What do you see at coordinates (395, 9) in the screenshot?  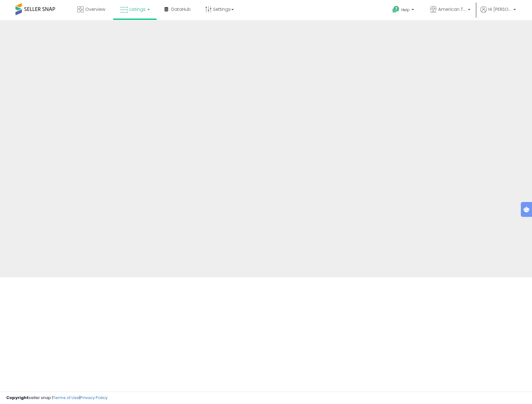 I see `i: Get Help` at bounding box center [395, 9].